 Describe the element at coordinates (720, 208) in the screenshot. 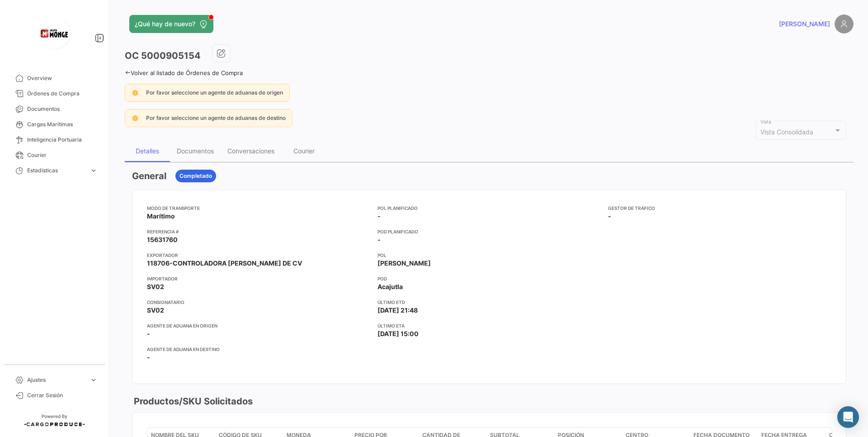

I see `app-card-info-title: Gestor de Tráfico` at that location.